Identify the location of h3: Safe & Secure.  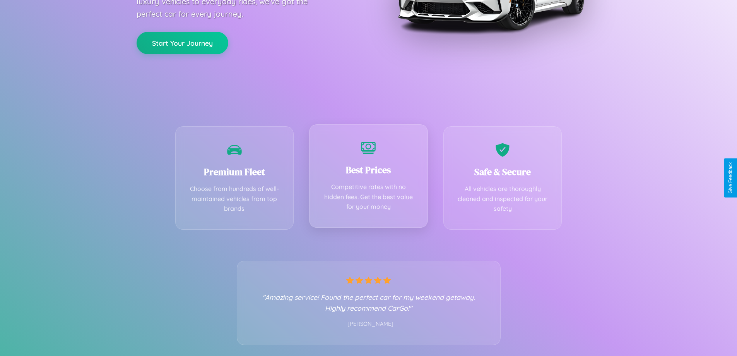
(503, 171).